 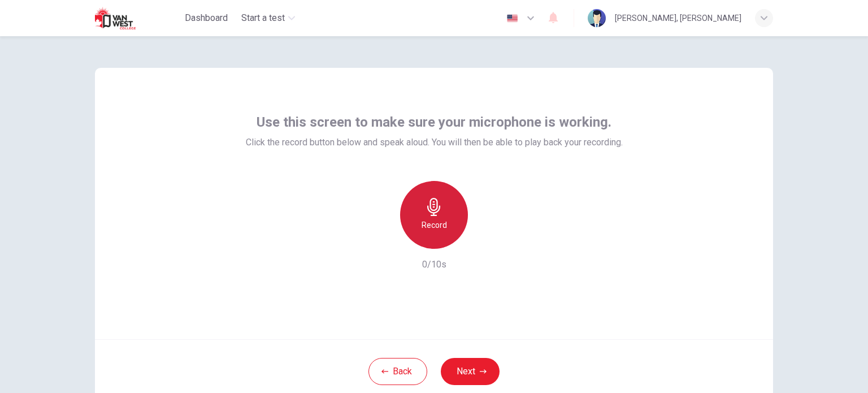 What do you see at coordinates (470, 371) in the screenshot?
I see `button: Next` at bounding box center [470, 371].